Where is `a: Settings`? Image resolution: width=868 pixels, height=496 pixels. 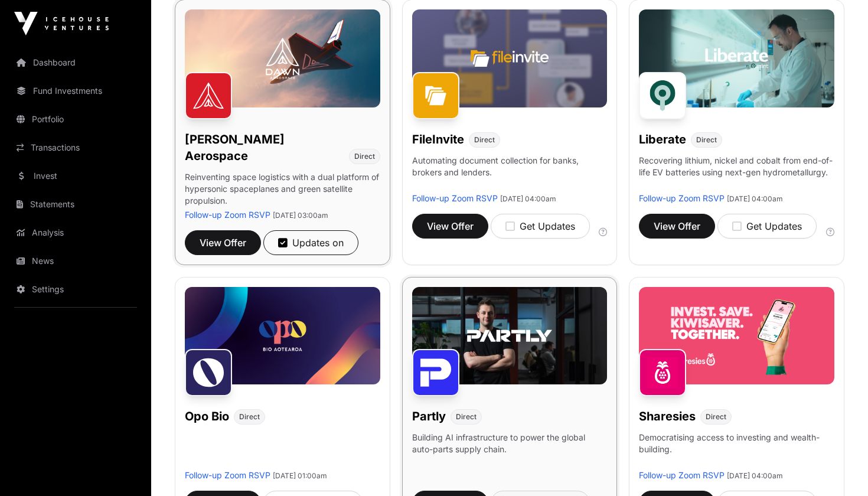 a: Settings is located at coordinates (75, 289).